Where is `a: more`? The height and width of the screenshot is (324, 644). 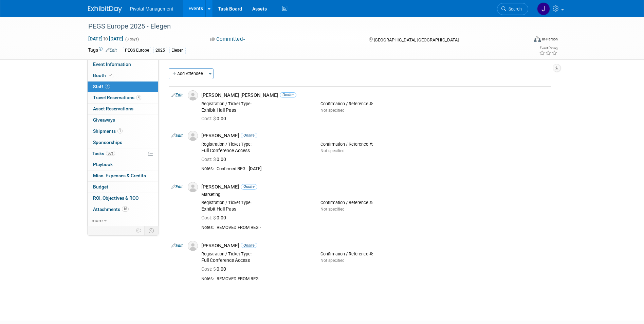 a: more is located at coordinates (123, 221).